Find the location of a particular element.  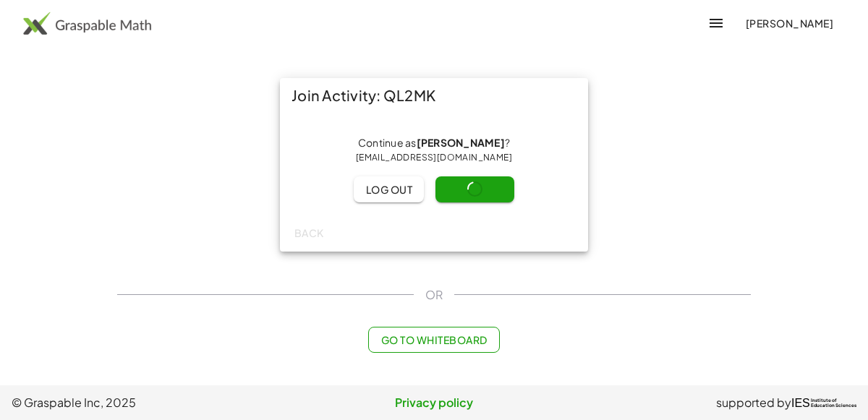

span: © Graspable Inc, 2025 is located at coordinates (152, 403).